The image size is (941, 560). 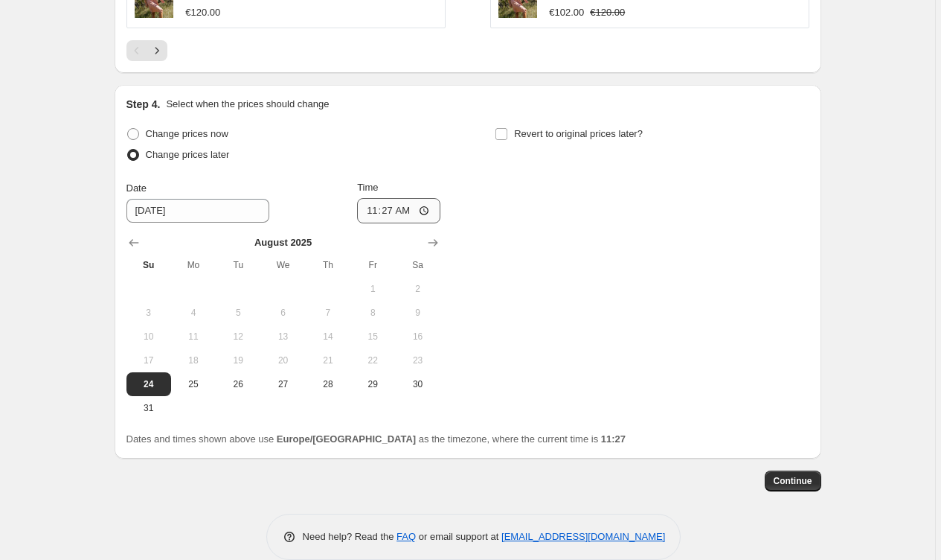 I want to click on button: Show next month, September 2025, so click(x=433, y=242).